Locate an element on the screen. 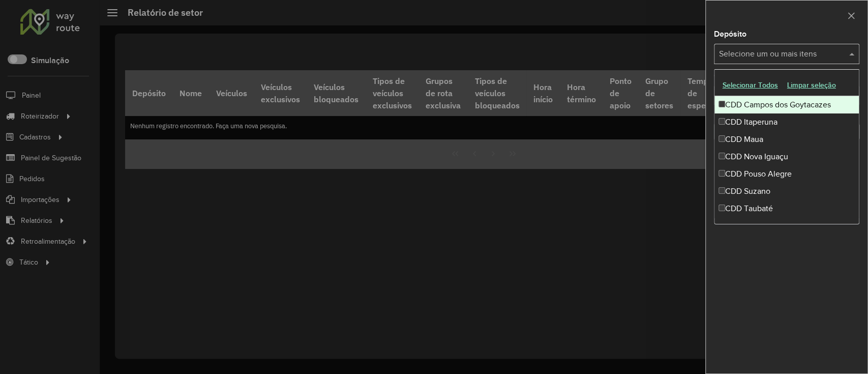 This screenshot has width=868, height=374. button: Limpar seleção is located at coordinates (812, 85).